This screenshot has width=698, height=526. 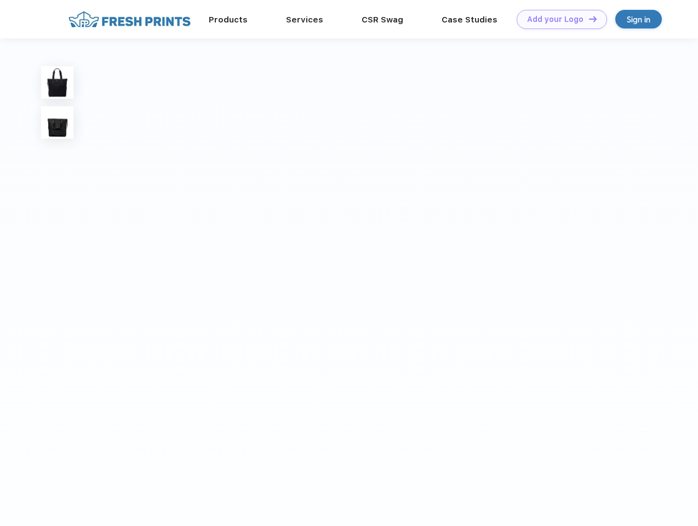 What do you see at coordinates (129, 19) in the screenshot?
I see `img: fo%20logo%202.webp` at bounding box center [129, 19].